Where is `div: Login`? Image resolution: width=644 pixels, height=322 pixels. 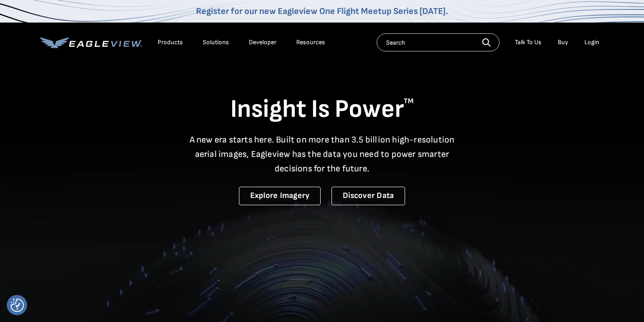 div: Login is located at coordinates (592, 42).